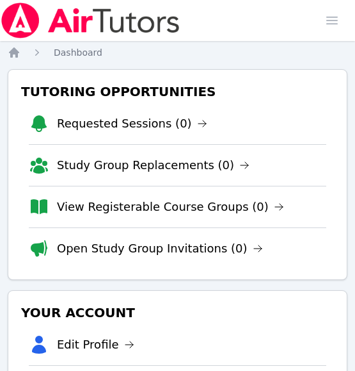 The image size is (355, 371). What do you see at coordinates (160, 248) in the screenshot?
I see `a: Open Study Group Invitations (0)` at bounding box center [160, 248].